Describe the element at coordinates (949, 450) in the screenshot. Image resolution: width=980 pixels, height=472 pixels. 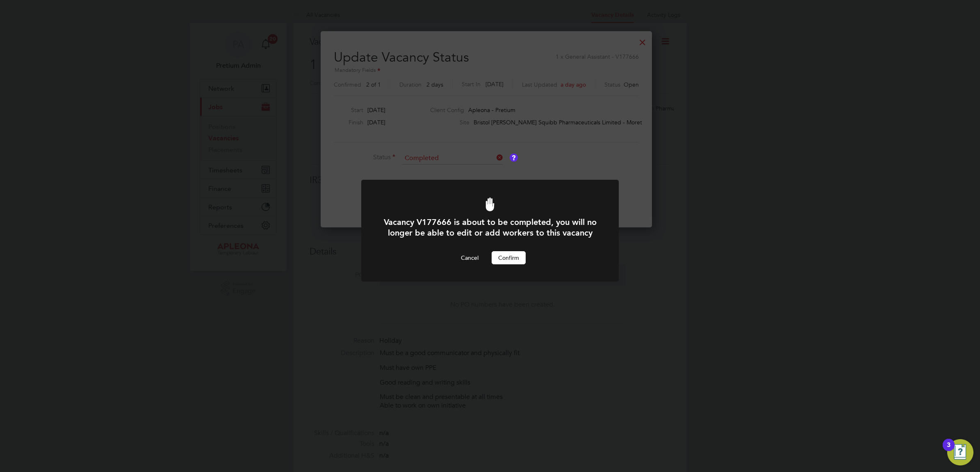
I see `div: 3` at that location.